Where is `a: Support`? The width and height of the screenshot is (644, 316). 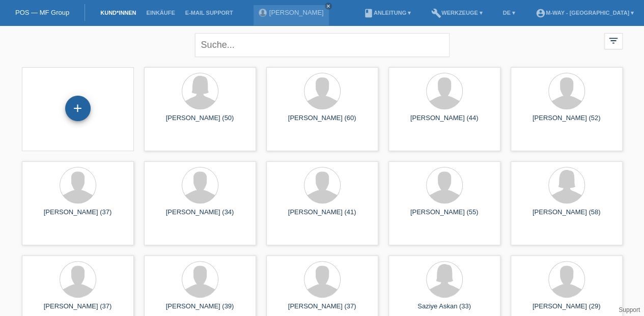 a: Support is located at coordinates (629, 310).